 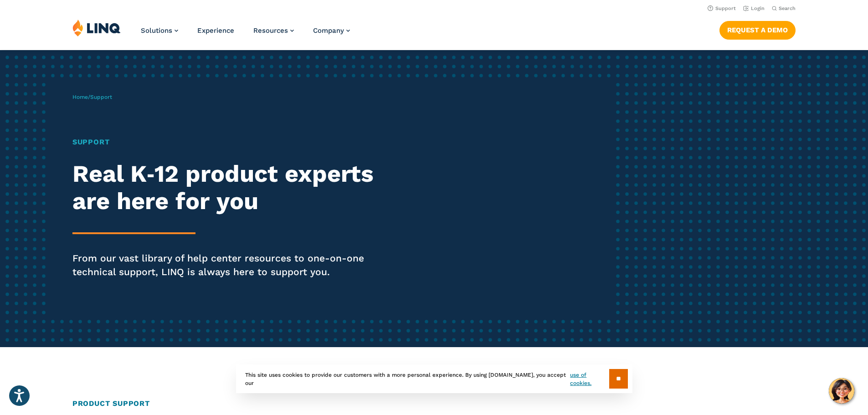 I want to click on a: Experience, so click(x=216, y=30).